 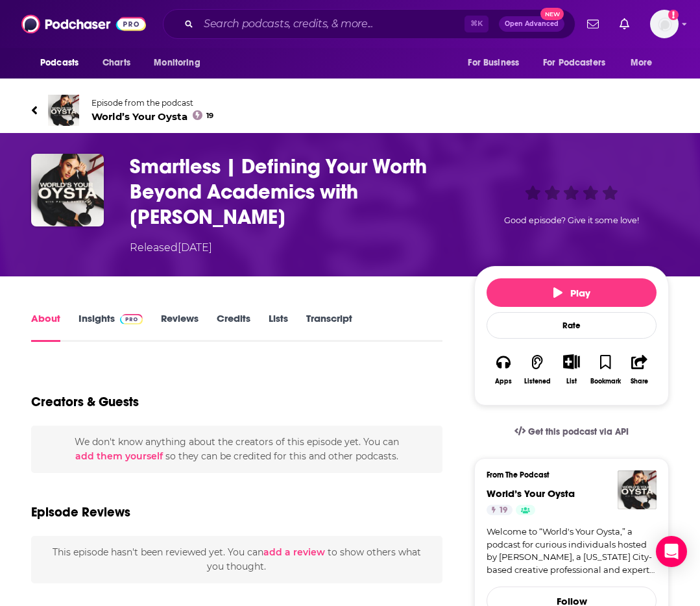 What do you see at coordinates (671, 551) in the screenshot?
I see `div: Open Intercom Messenger` at bounding box center [671, 551].